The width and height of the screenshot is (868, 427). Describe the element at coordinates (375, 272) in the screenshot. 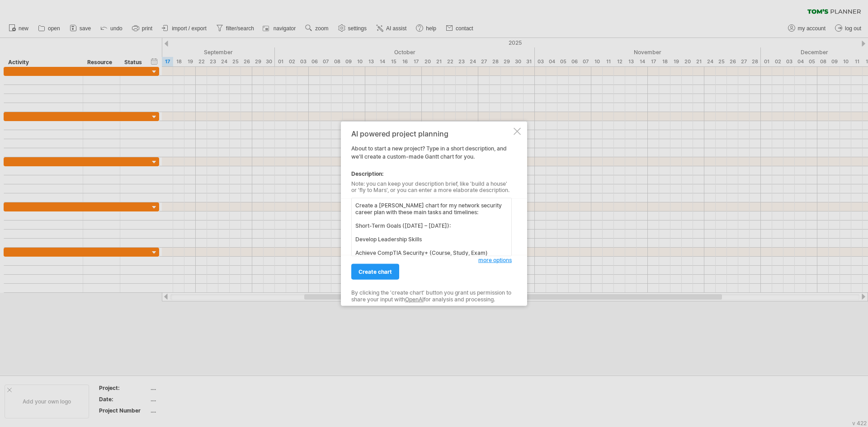

I see `span: create chart` at that location.